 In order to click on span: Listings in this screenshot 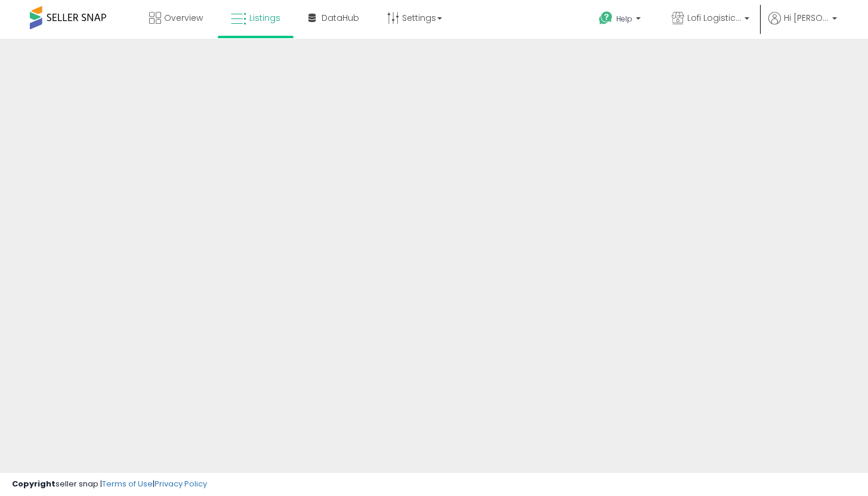, I will do `click(265, 18)`.